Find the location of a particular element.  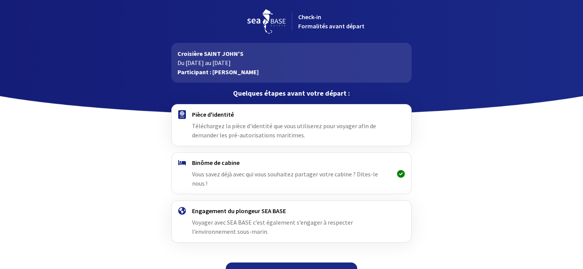

span: Check-in Formalités avant départ is located at coordinates (331, 21).